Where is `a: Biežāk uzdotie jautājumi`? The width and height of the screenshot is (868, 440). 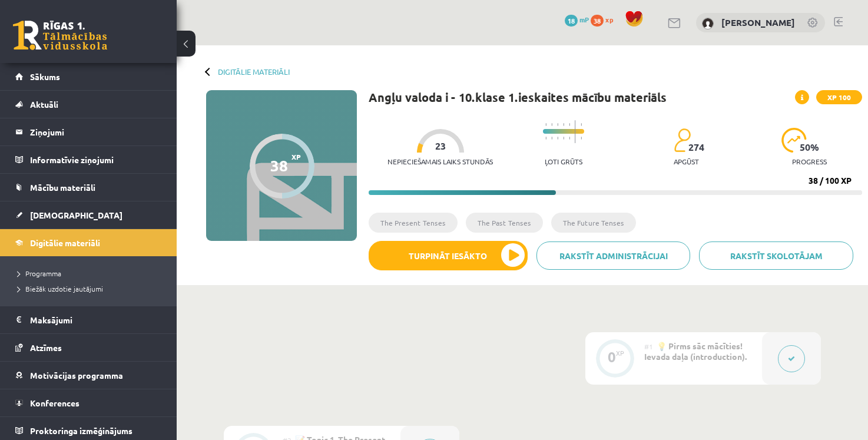
a: Biežāk uzdotie jautājumi is located at coordinates (91, 289).